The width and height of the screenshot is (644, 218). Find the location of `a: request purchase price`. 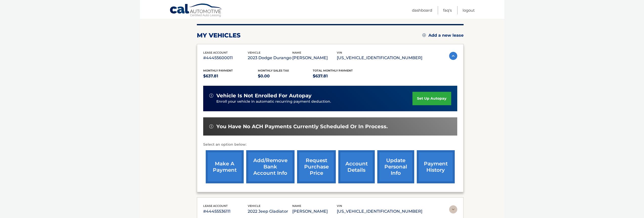

a: request purchase price is located at coordinates (317, 167).